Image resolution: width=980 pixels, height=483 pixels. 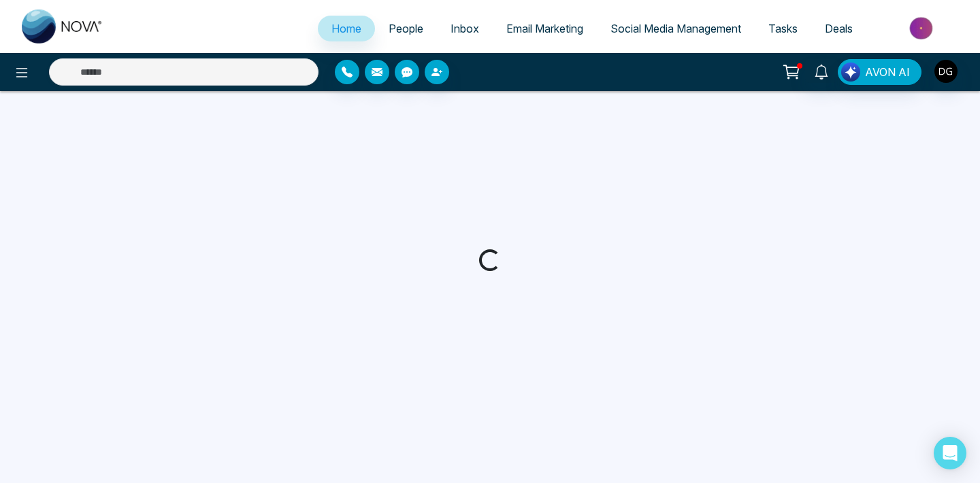 I want to click on img: Lead Flow, so click(x=850, y=72).